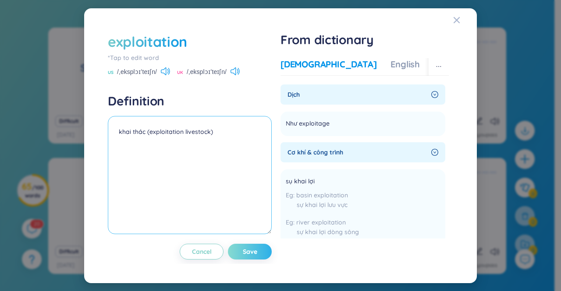 The width and height of the screenshot is (561, 291). What do you see at coordinates (300, 182) in the screenshot?
I see `span: sụ khai lợi` at bounding box center [300, 182].